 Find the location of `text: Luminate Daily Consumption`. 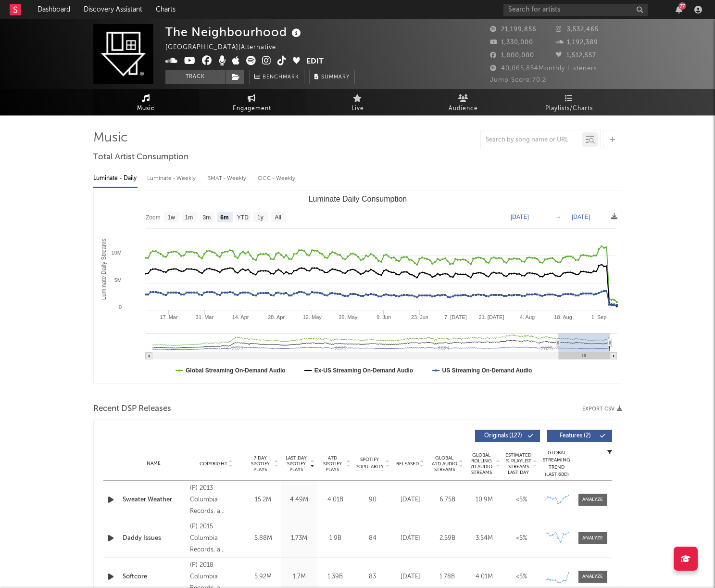

text: Luminate Daily Consumption is located at coordinates (358, 199).